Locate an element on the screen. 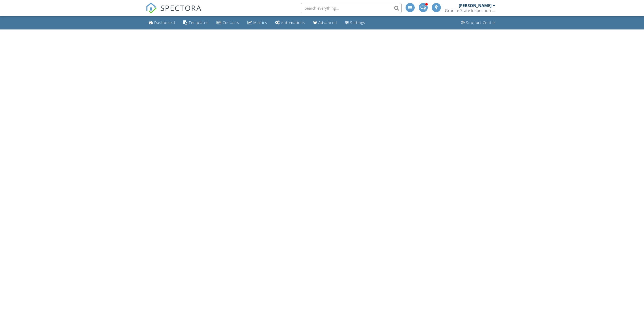 The width and height of the screenshot is (644, 311). a: Metrics is located at coordinates (257, 22).